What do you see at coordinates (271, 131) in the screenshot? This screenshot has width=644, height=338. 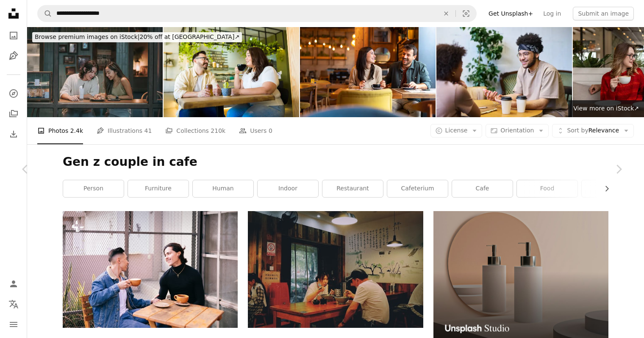 I see `span: 0` at bounding box center [271, 131].